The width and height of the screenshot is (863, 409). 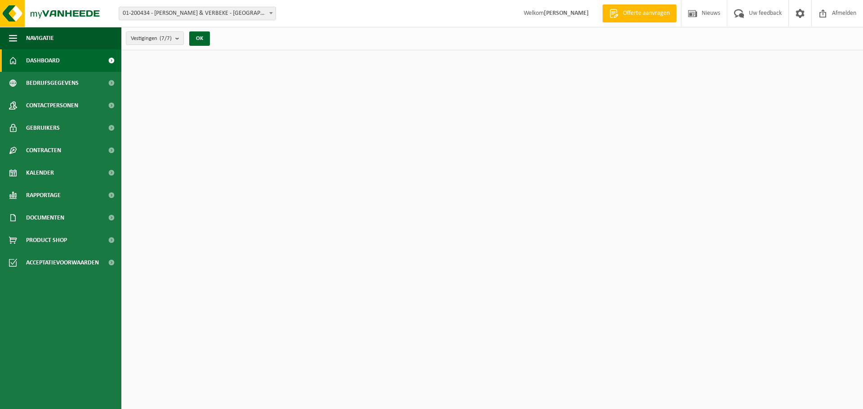 I want to click on span: Contactpersonen, so click(x=52, y=106).